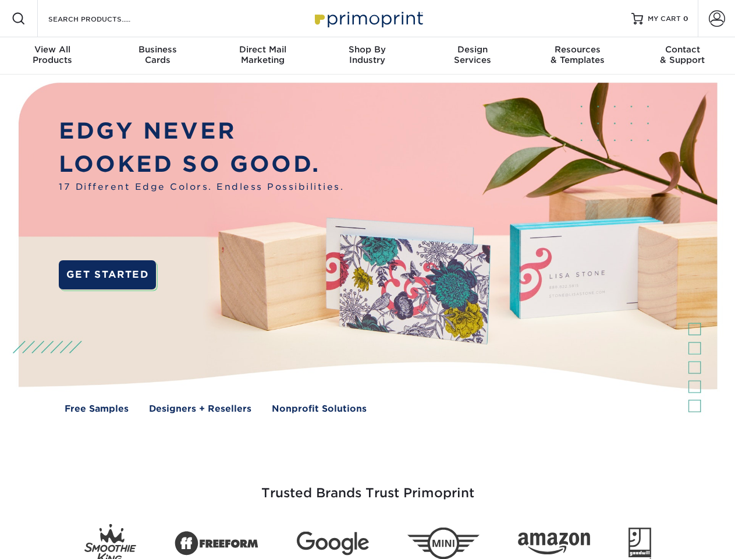 This screenshot has height=559, width=735. What do you see at coordinates (367, 56) in the screenshot?
I see `a: Shop ByIndustry` at bounding box center [367, 56].